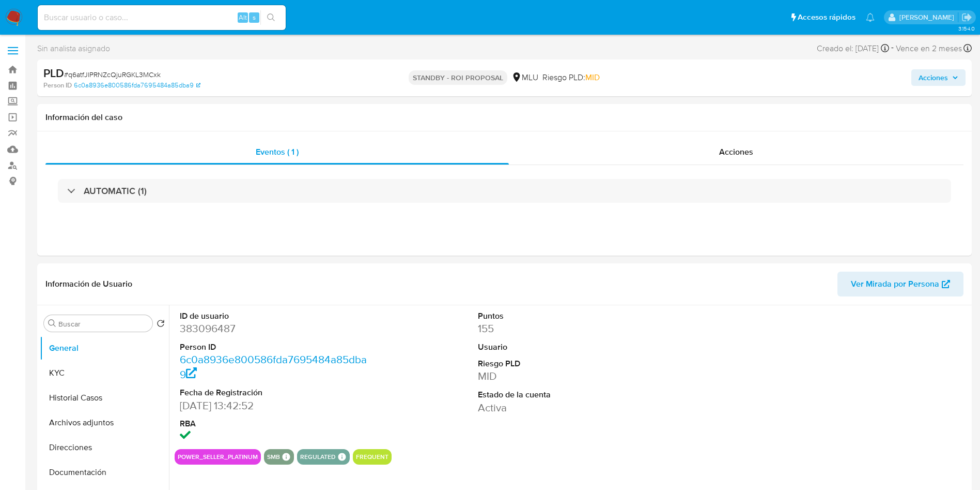 Image resolution: width=980 pixels, height=490 pixels. What do you see at coordinates (571, 77) in the screenshot?
I see `span: Riesgo PLD:` at bounding box center [571, 77].